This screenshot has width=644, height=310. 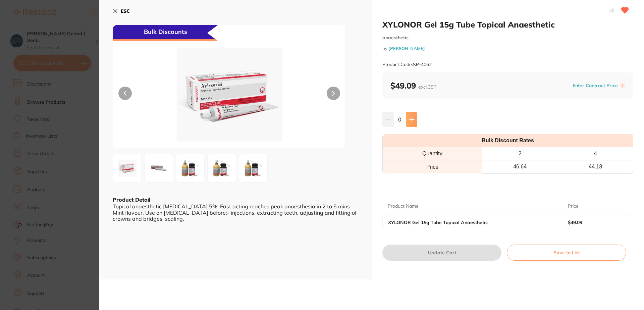 What do you see at coordinates (573, 206) in the screenshot?
I see `p: Price` at bounding box center [573, 206].